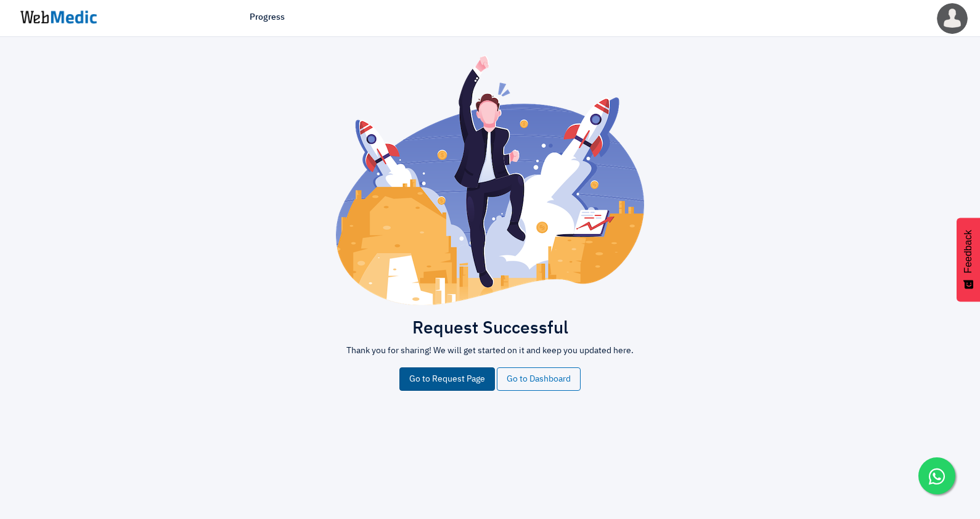  I want to click on p: Thank you for sharing! We will get started on it and keep you updated here., so click(490, 351).